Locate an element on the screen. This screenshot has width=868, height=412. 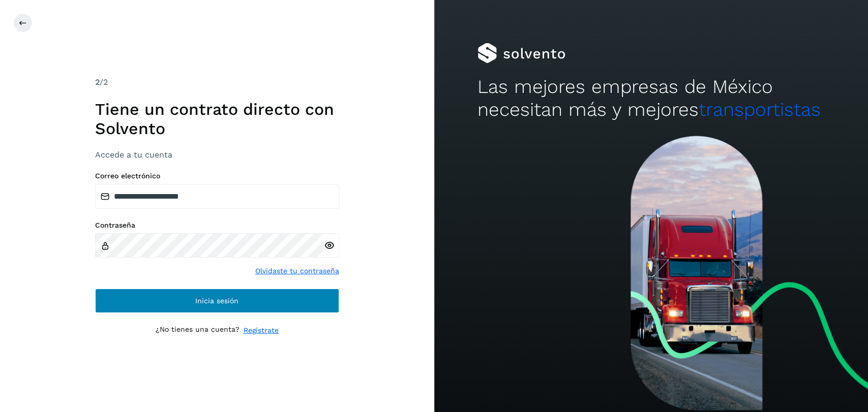
label: Correo electrónico is located at coordinates (217, 176).